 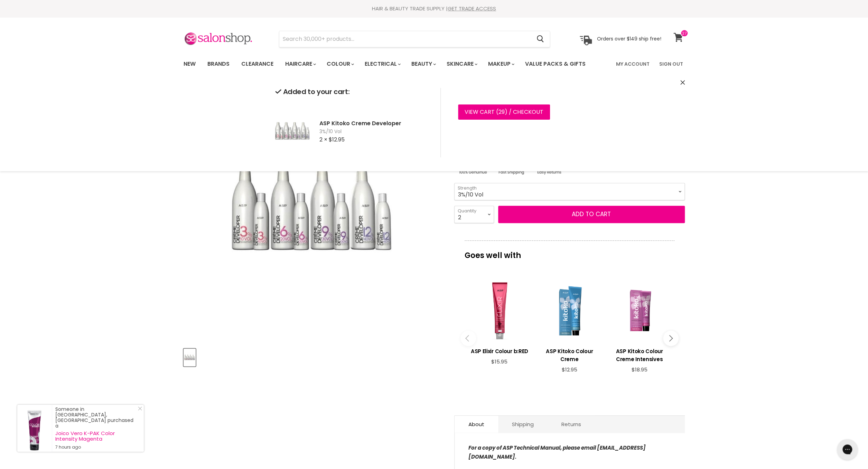 I want to click on a: New, so click(x=189, y=64).